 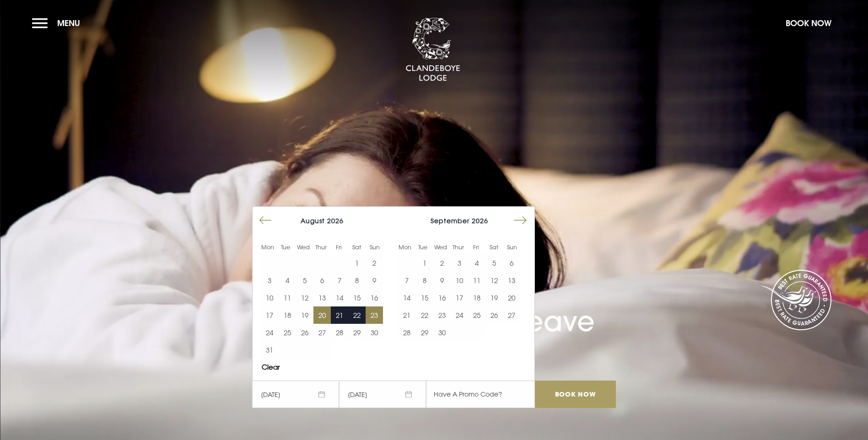 What do you see at coordinates (305, 281) in the screenshot?
I see `td: Choose Wednesday, August 5, 2026 as your start date.` at bounding box center [305, 281].